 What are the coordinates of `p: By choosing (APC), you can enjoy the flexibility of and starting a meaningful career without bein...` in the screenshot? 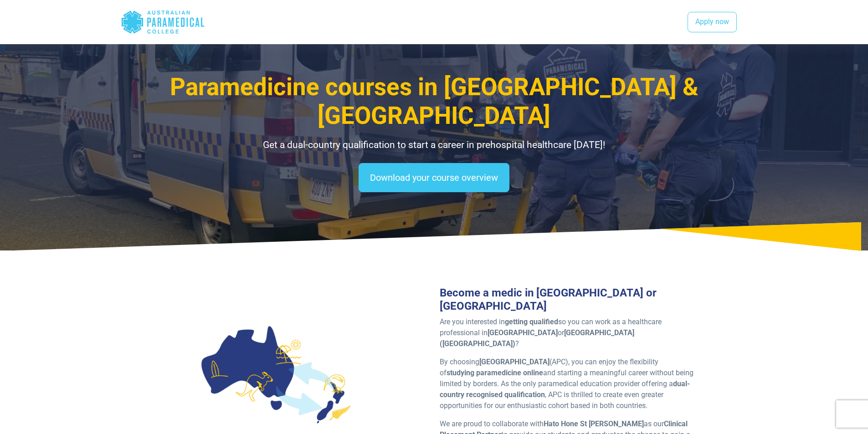 It's located at (570, 384).